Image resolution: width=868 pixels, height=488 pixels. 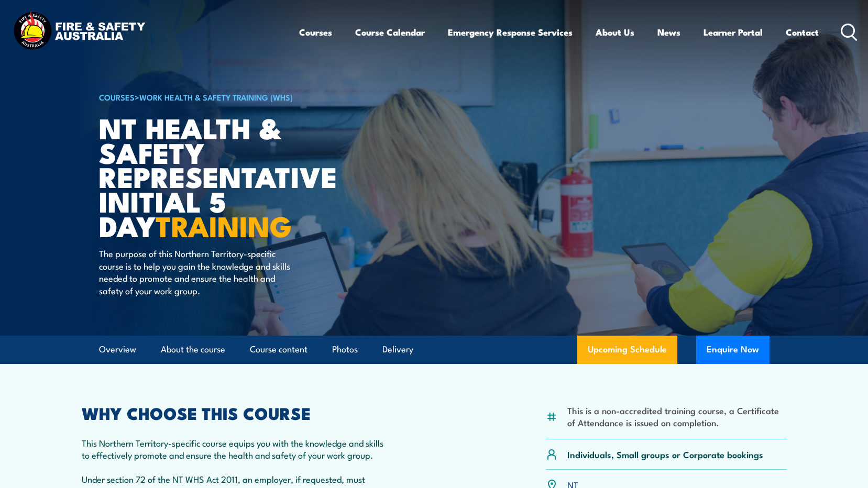 I want to click on a: Delivery, so click(x=398, y=349).